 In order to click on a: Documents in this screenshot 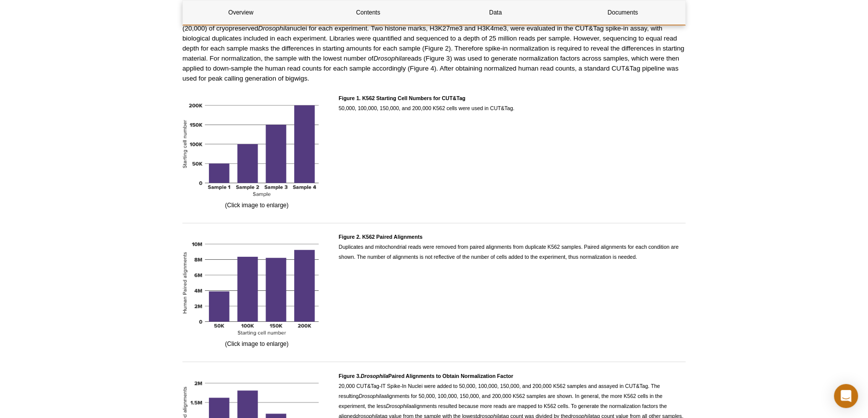, I will do `click(623, 13)`.